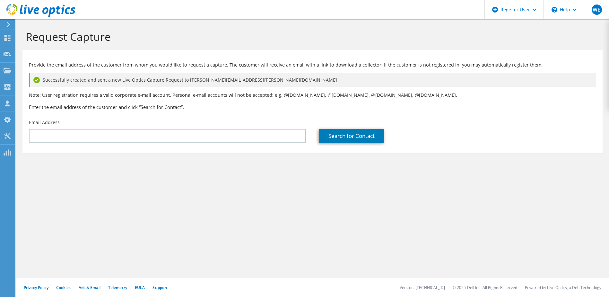  I want to click on a: Privacy Policy, so click(36, 287).